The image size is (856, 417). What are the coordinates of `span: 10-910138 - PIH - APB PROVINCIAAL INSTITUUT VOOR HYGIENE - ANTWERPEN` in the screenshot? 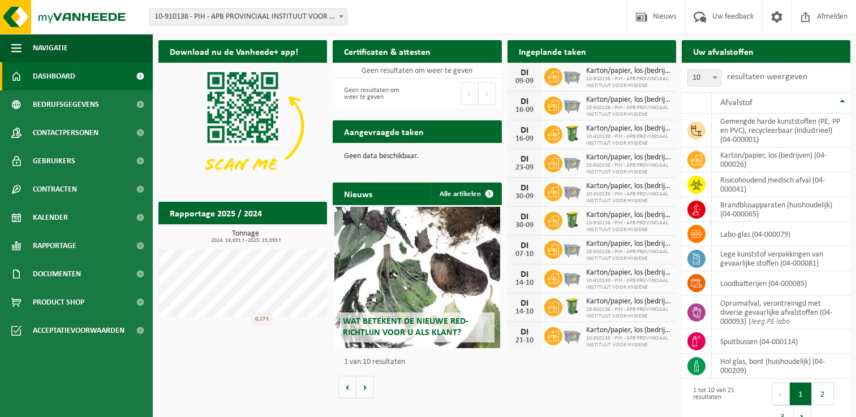 It's located at (248, 17).